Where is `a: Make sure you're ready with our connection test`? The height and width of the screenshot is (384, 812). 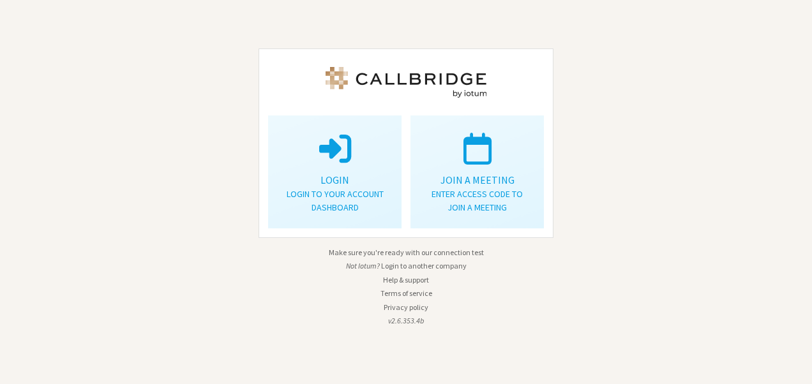
a: Make sure you're ready with our connection test is located at coordinates (406, 252).